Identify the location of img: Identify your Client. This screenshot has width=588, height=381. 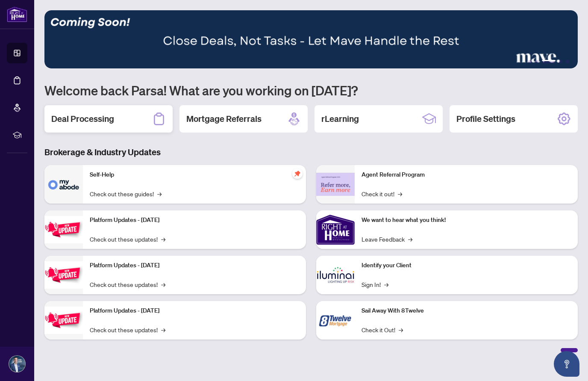
(335, 275).